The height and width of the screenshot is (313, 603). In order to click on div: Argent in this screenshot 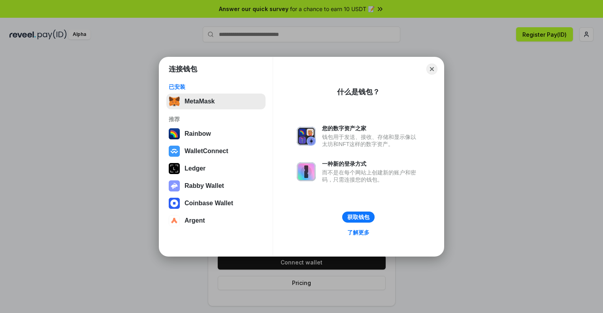, I will do `click(195, 221)`.